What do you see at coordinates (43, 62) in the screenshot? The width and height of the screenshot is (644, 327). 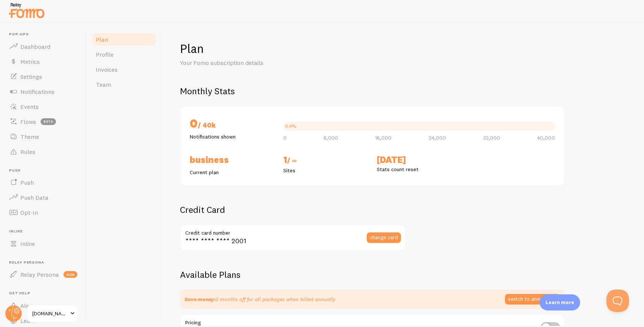 I see `a: Metrics` at bounding box center [43, 62].